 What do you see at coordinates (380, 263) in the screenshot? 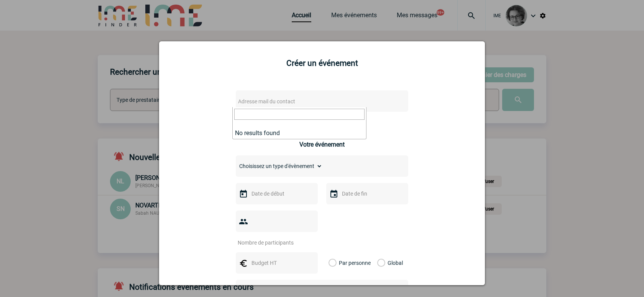
I see `label: Global` at bounding box center [380, 263].